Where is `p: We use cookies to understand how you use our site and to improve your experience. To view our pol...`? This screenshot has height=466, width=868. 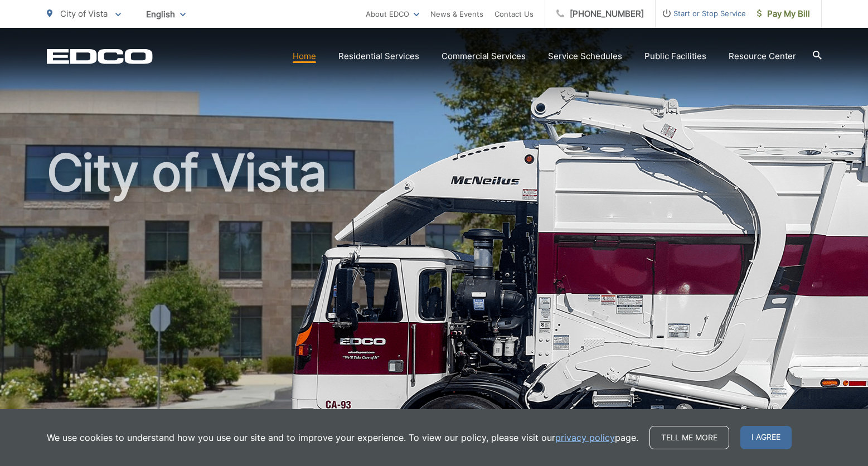 p: We use cookies to understand how you use our site and to improve your experience. To view our pol... is located at coordinates (342, 437).